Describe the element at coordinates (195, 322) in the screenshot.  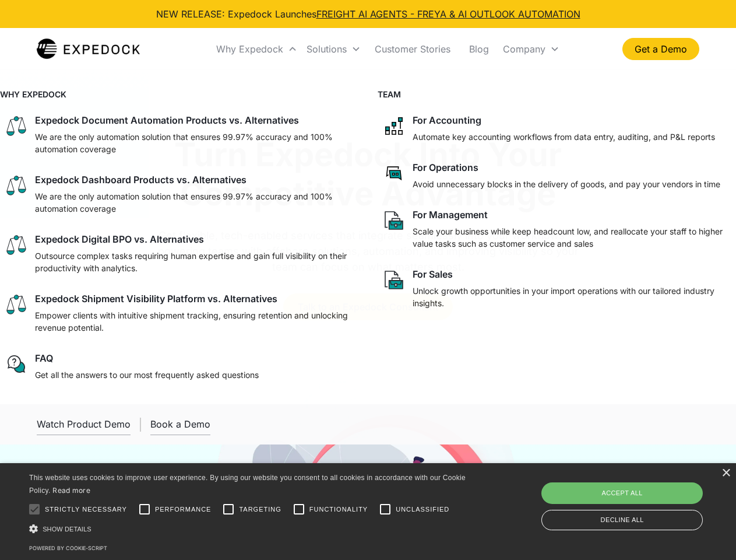
I see `p: Empower clients with intuitive shipment tracking, ensuring retention and unlocking revenue potent...` at that location.